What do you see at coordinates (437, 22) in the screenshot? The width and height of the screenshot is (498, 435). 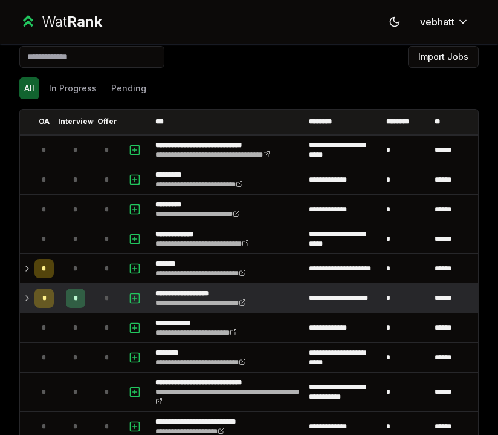 I see `span: vebhatt` at bounding box center [437, 22].